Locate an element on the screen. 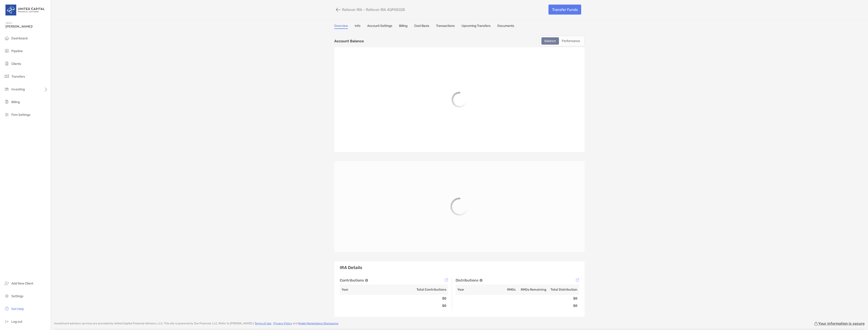  span: Dashboard is located at coordinates (19, 38).